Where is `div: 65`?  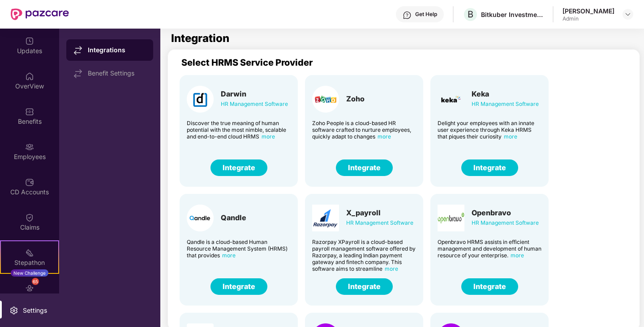 div: 65 is located at coordinates (35, 281).